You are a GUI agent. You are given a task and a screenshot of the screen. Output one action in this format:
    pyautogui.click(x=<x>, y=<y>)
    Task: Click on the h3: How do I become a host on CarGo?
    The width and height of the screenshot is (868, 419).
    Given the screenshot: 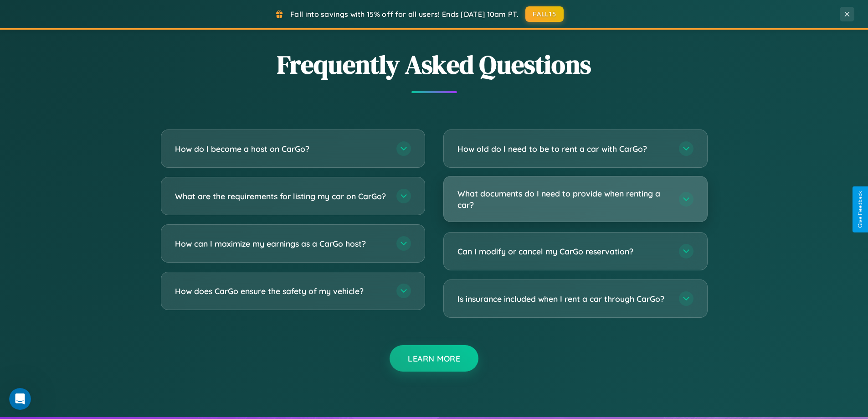 What is the action you would take?
    pyautogui.click(x=281, y=148)
    